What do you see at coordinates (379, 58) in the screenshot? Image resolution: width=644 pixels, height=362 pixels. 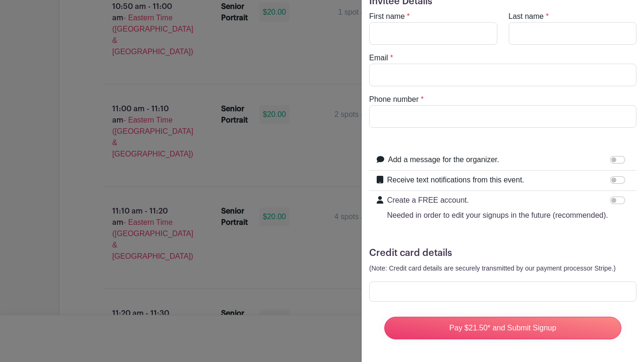 I see `label: Email` at bounding box center [379, 58].